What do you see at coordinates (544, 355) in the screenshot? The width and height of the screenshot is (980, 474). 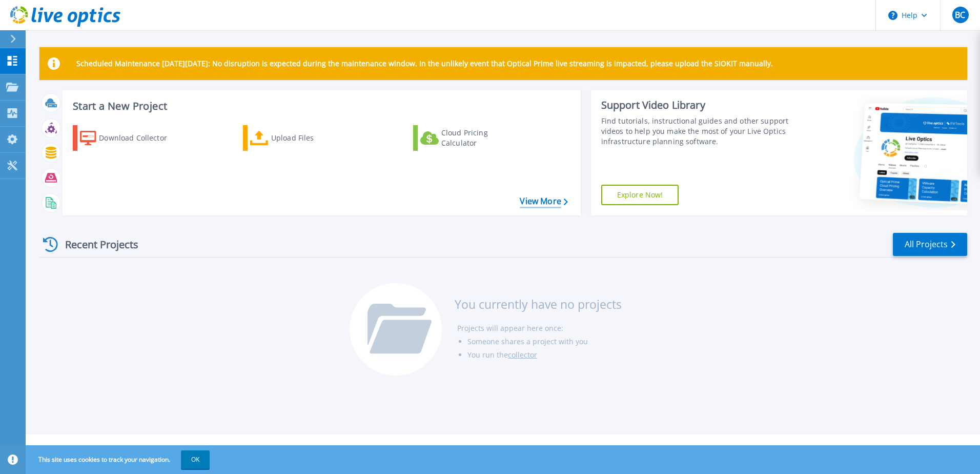 I see `li: You run the` at bounding box center [544, 355].